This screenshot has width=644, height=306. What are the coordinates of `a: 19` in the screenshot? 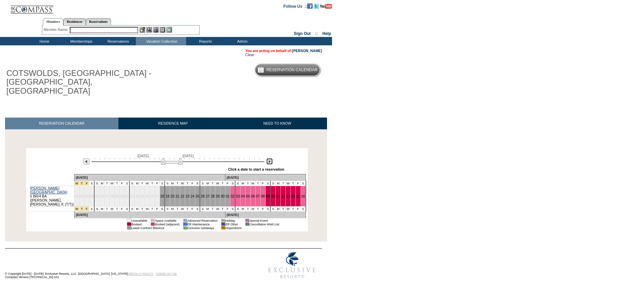 It's located at (168, 196).